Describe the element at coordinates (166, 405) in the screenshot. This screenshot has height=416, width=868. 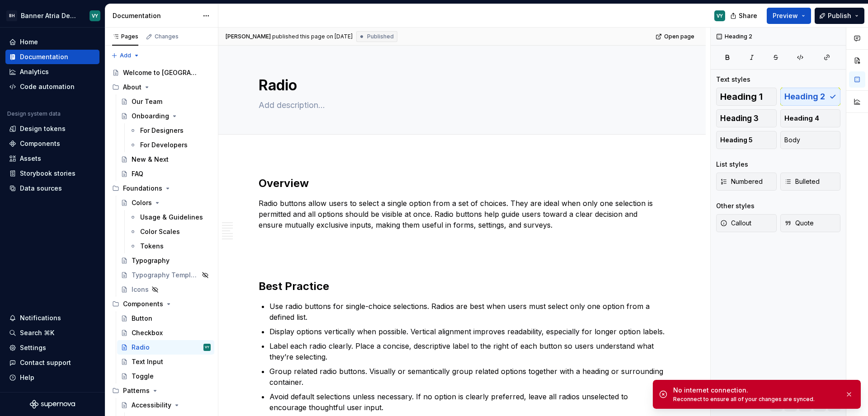
I see `a: Accessibility` at that location.